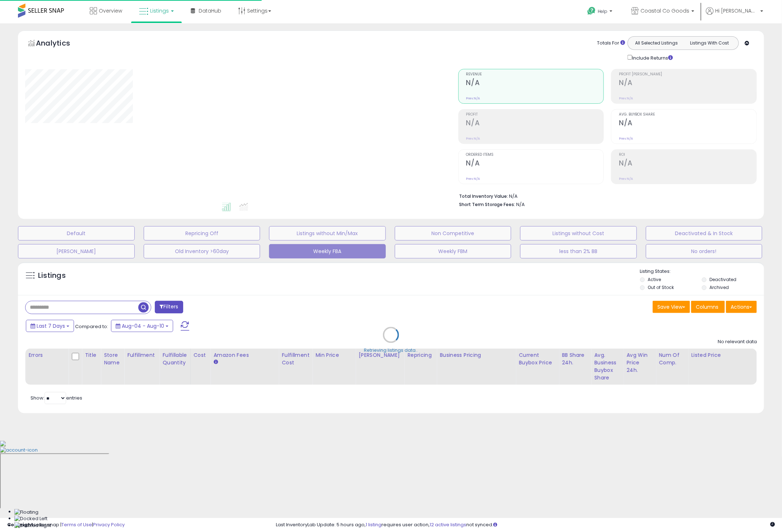 This screenshot has height=532, width=782. I want to click on button: Listings With Cost, so click(710, 43).